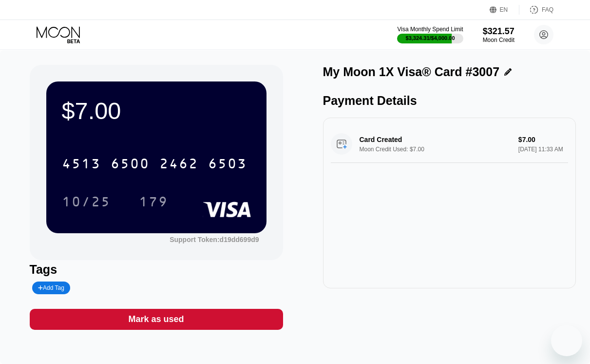  I want to click on div: 4513, so click(81, 165).